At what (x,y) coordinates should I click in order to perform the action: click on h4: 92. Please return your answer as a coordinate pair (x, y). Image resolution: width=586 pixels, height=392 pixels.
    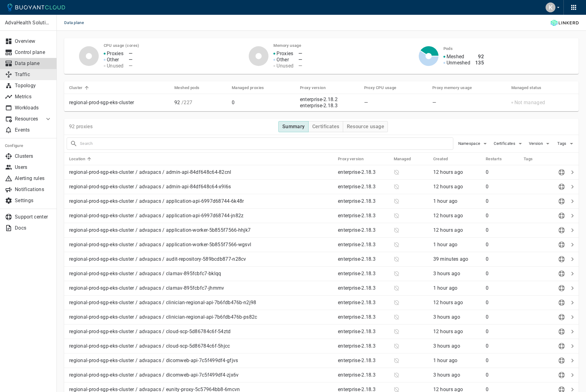
    Looking at the image, I should click on (479, 57).